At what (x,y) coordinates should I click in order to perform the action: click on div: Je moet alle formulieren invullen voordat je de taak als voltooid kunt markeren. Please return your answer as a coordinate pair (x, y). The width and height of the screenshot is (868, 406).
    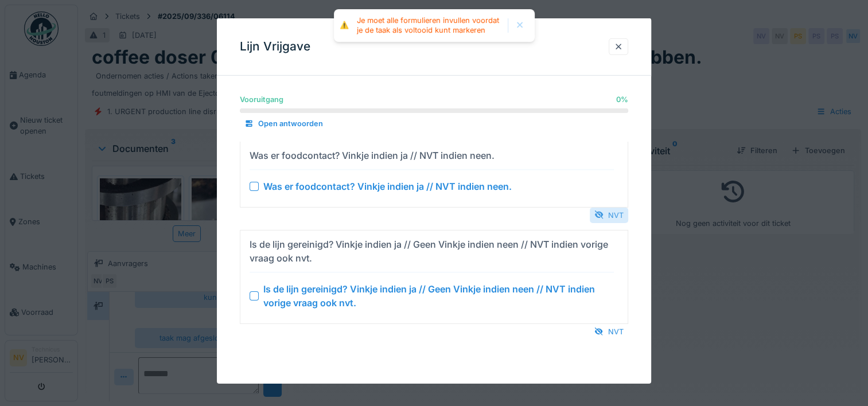
    Looking at the image, I should click on (429, 25).